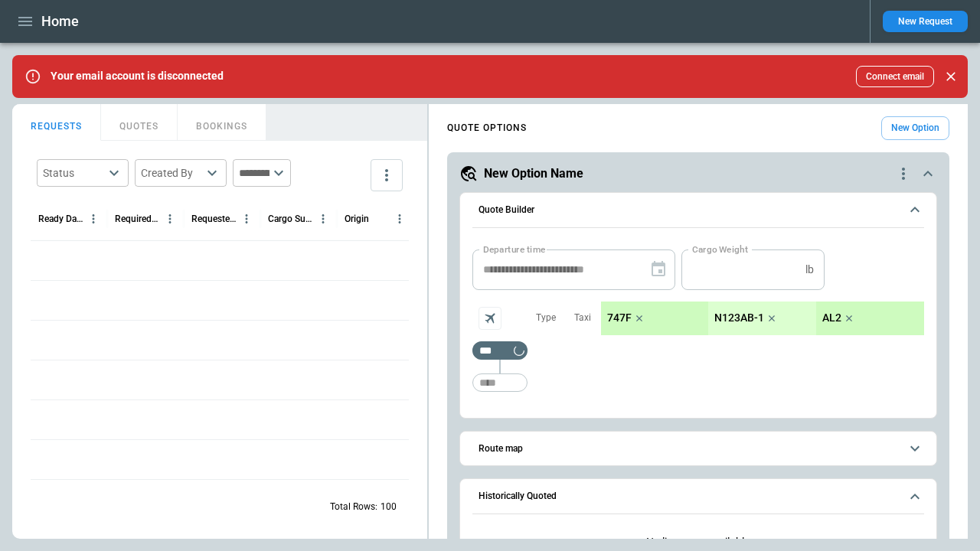 The image size is (980, 551). I want to click on p: 747F, so click(619, 317).